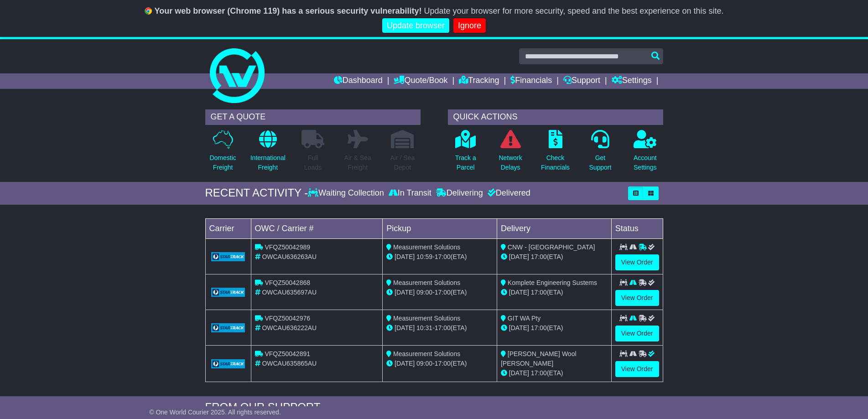 The height and width of the screenshot is (419, 868). I want to click on div: In Transit, so click(410, 193).